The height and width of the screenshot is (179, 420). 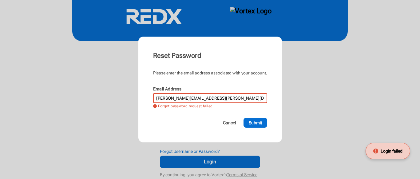 What do you see at coordinates (229, 123) in the screenshot?
I see `span: Cancel` at bounding box center [229, 123].